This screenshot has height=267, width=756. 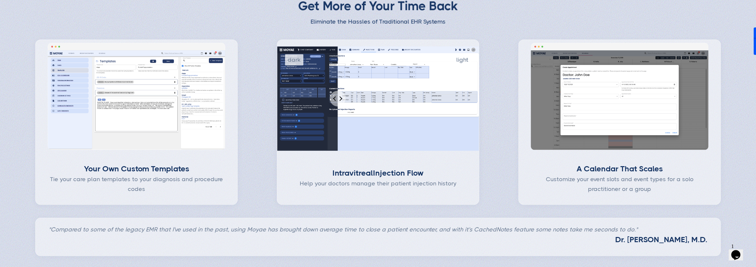 I want to click on div: A Calendar That Scales, so click(x=620, y=169).